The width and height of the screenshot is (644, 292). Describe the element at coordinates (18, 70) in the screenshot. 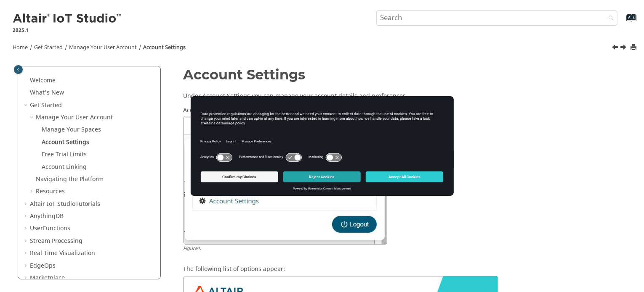

I see `button: Toggle publishing table of content` at that location.